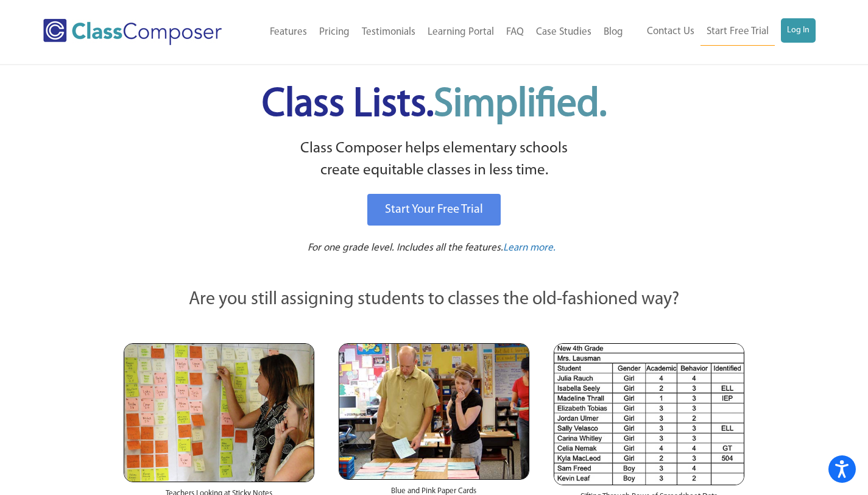  Describe the element at coordinates (435, 300) in the screenshot. I see `p: Are you still assigning students to classes the old-fashioned way?` at that location.